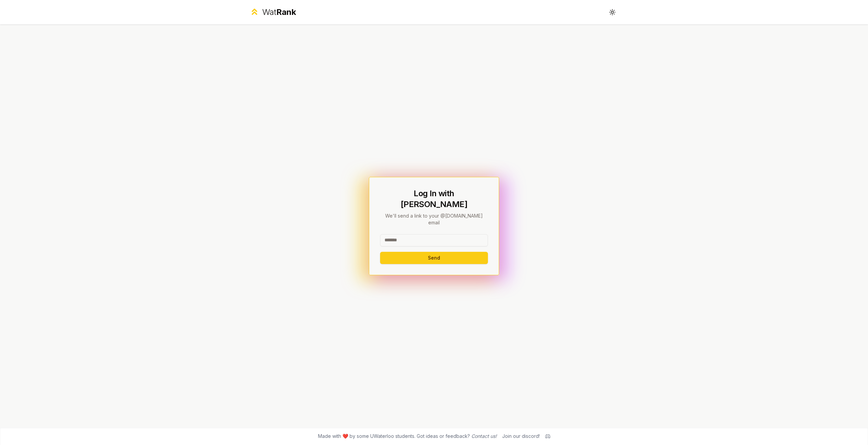  I want to click on button: Send, so click(434, 258).